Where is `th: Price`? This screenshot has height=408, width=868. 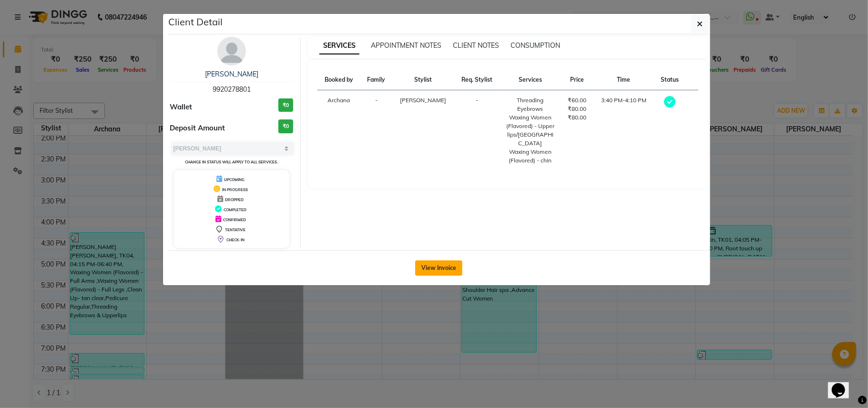 th: Price is located at coordinates (577, 80).